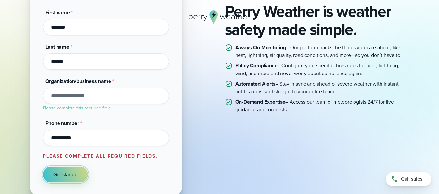 The image size is (439, 194). Describe the element at coordinates (57, 47) in the screenshot. I see `span: Last name` at that location.